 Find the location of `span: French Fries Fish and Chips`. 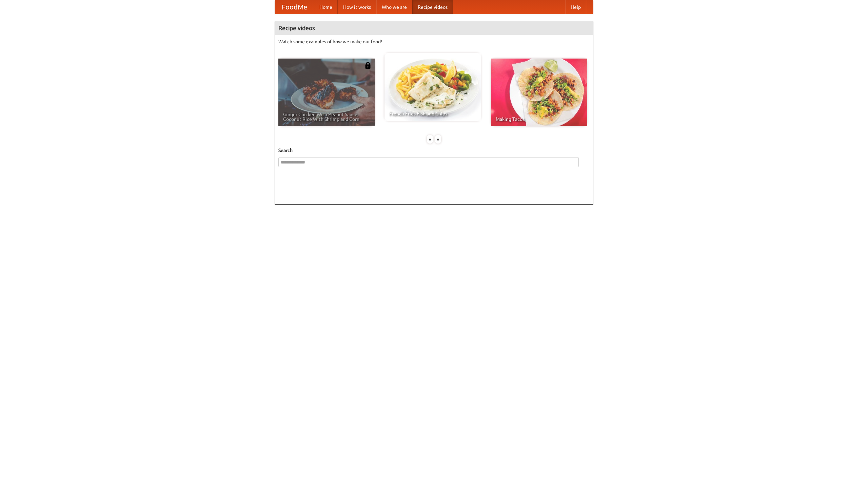

span: French Fries Fish and Chips is located at coordinates (432, 114).